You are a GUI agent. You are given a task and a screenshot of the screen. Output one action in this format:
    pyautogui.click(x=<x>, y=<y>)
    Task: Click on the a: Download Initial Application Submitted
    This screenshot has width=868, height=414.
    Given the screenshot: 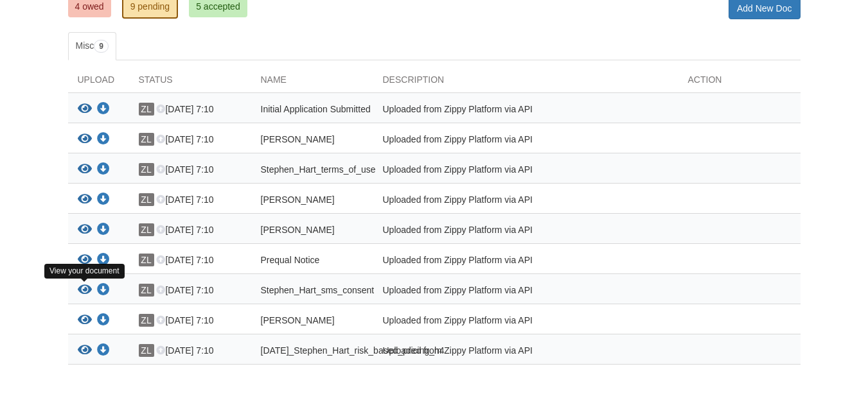 What is the action you would take?
    pyautogui.click(x=104, y=110)
    